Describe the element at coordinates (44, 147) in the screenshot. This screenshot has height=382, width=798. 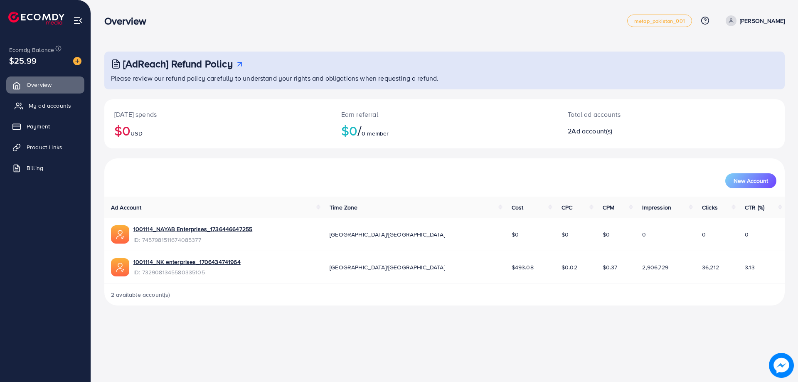
I see `span: Product Links` at that location.